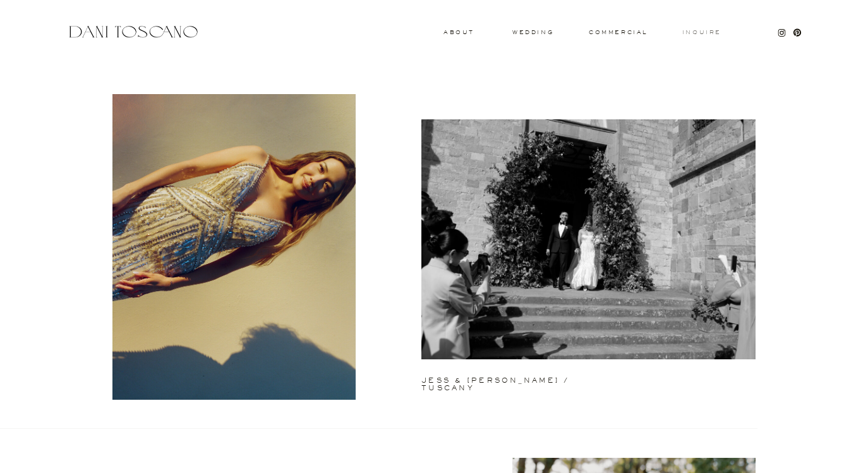 This screenshot has height=473, width=868. I want to click on a: commercial, so click(618, 32).